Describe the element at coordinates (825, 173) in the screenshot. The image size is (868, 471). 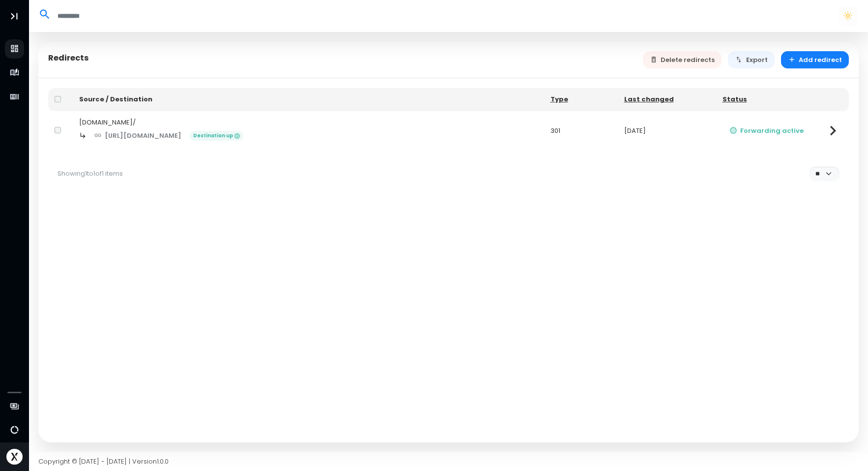
I see `select: Per` at that location.